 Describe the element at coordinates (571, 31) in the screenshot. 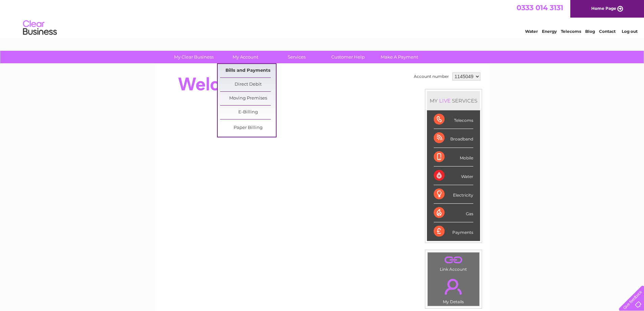

I see `a: Telecoms` at that location.